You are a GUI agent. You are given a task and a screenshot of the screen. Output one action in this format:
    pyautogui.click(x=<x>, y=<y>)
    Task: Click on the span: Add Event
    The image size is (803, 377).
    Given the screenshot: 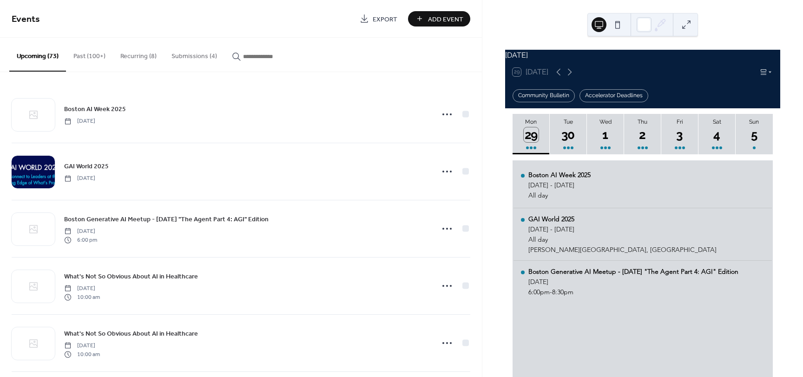 What is the action you would take?
    pyautogui.click(x=446, y=19)
    